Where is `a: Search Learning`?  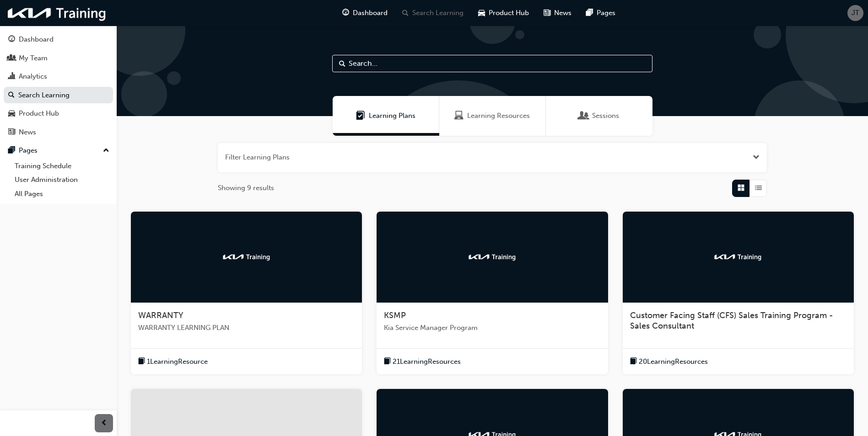 a: Search Learning is located at coordinates (58, 96).